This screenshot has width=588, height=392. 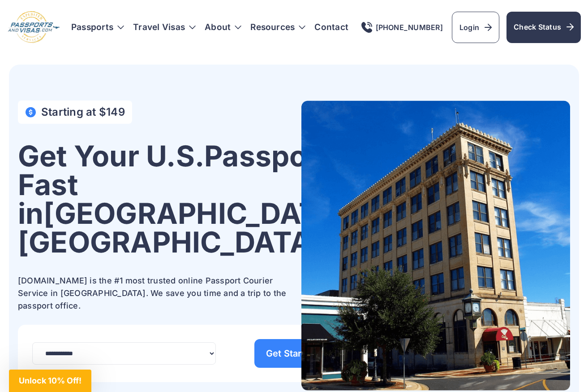 What do you see at coordinates (298, 353) in the screenshot?
I see `a: Get Started` at bounding box center [298, 353].